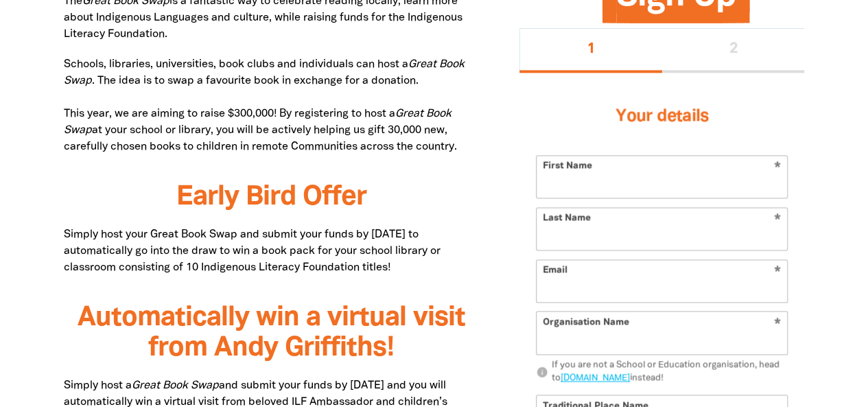 This screenshot has height=407, width=868. I want to click on span: Automatically win a virtual visit from Andy Griffiths!, so click(271, 333).